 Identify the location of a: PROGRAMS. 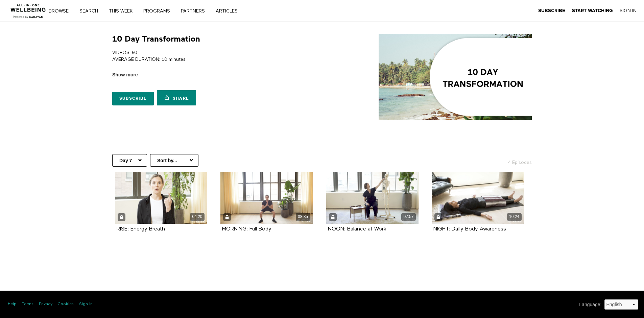
(159, 11).